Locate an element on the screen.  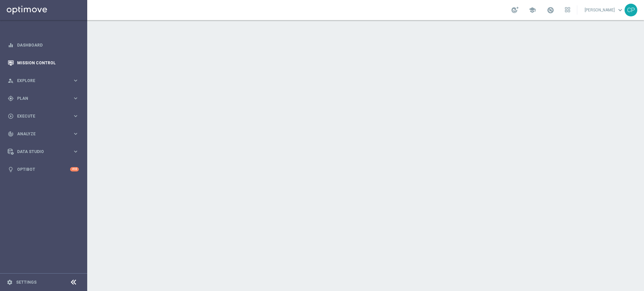
span: Execute is located at coordinates (45, 116).